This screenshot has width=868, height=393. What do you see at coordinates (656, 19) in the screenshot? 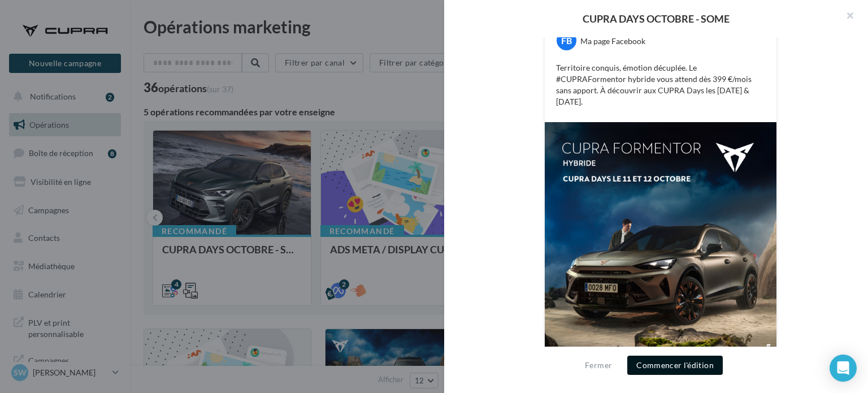
I see `div: CUPRA DAYS OCTOBRE - SOME` at bounding box center [656, 19].